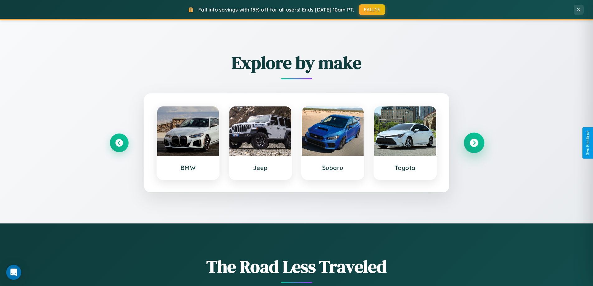  Describe the element at coordinates (587, 143) in the screenshot. I see `div: Give Feedback` at that location.